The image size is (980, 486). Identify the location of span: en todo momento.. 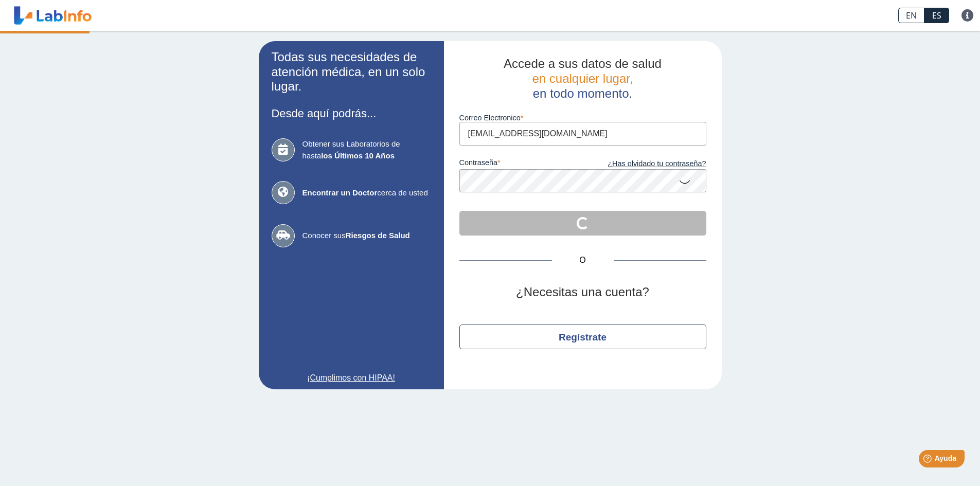
(582, 93).